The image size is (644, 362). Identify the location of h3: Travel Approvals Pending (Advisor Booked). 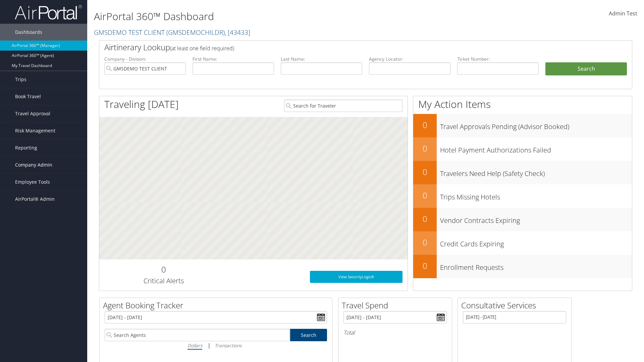
(536, 125).